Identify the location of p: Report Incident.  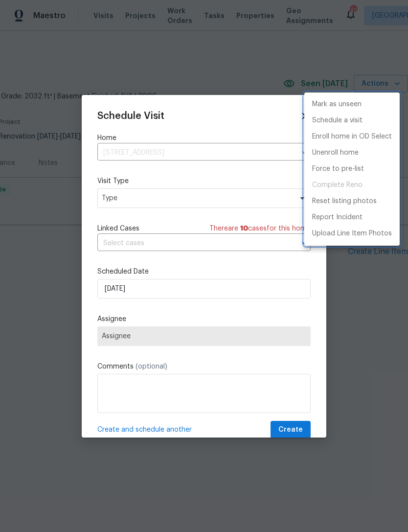
(337, 217).